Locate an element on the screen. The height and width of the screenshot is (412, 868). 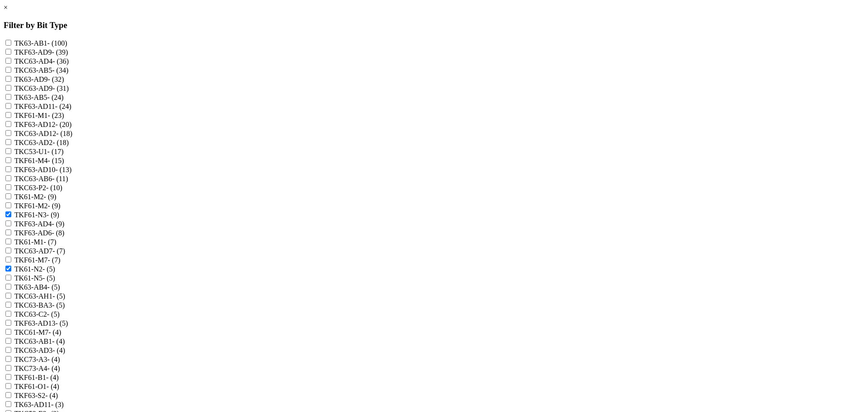
label: TKC63-AD7 is located at coordinates (40, 251).